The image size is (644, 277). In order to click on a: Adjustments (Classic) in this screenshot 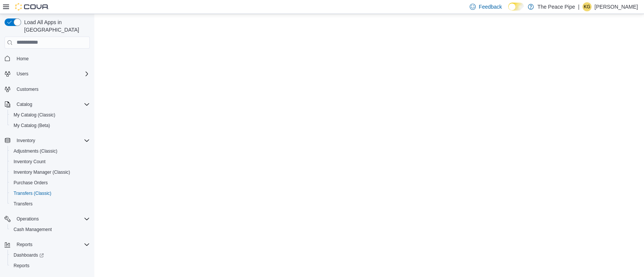, I will do `click(35, 151)`.